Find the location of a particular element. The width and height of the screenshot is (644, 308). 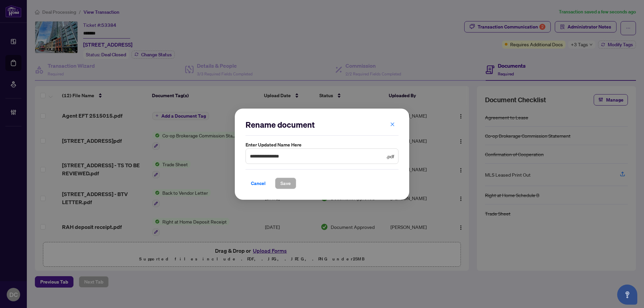

label: Enter updated name here is located at coordinates (322, 145).